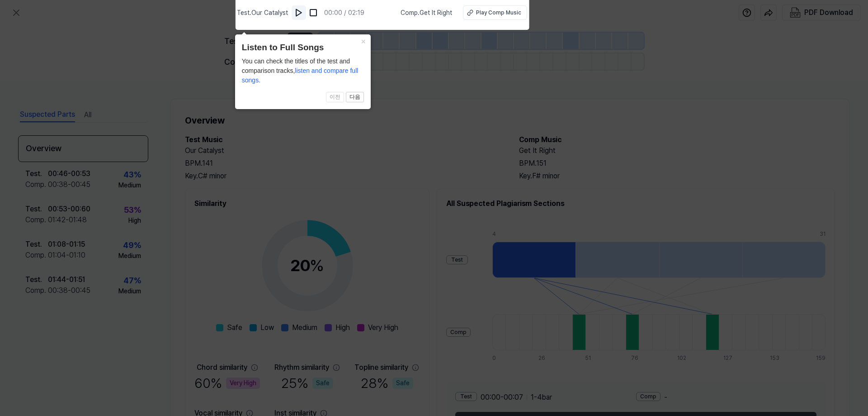 The height and width of the screenshot is (416, 868). What do you see at coordinates (313, 13) in the screenshot?
I see `img: stop` at bounding box center [313, 13].